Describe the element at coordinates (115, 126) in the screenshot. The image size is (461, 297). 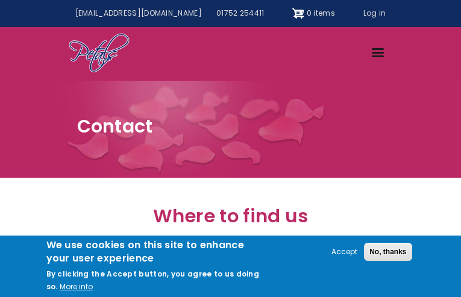
I see `span: Contact` at that location.